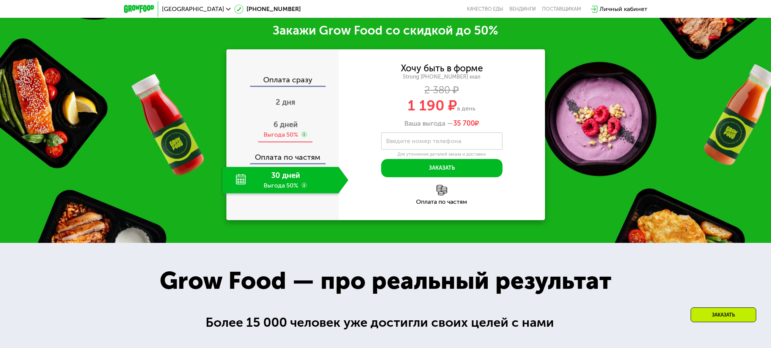 The image size is (771, 348). I want to click on span: 6 дней, so click(285, 124).